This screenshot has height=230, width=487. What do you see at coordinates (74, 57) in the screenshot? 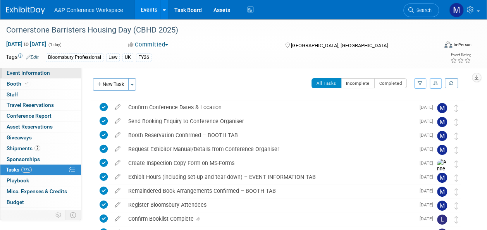
I see `div: Bloomsbury Professional` at bounding box center [74, 57].